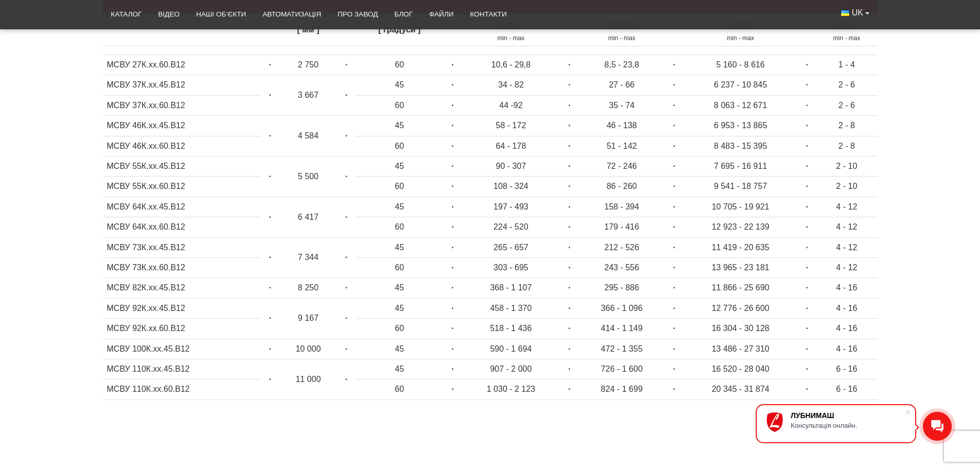 The width and height of the screenshot is (980, 469). What do you see at coordinates (308, 288) in the screenshot?
I see `td: 8 250` at bounding box center [308, 288].